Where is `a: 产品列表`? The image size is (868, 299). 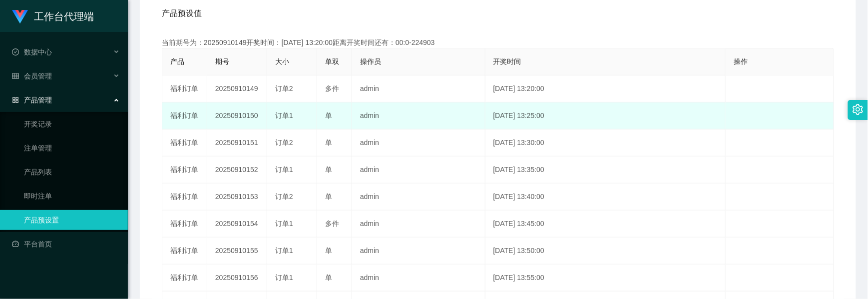
a: 产品列表 is located at coordinates (72, 172).